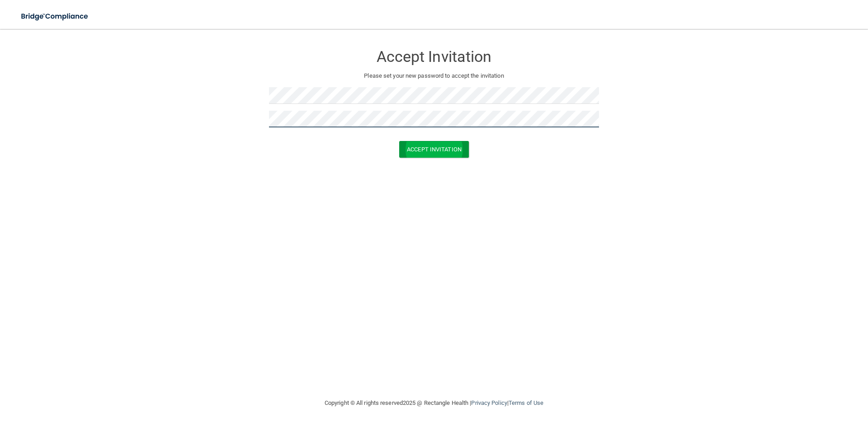 This screenshot has width=868, height=427. Describe the element at coordinates (55, 16) in the screenshot. I see `img: bridge_compliance_login_screen.278c3ca4.svg` at that location.